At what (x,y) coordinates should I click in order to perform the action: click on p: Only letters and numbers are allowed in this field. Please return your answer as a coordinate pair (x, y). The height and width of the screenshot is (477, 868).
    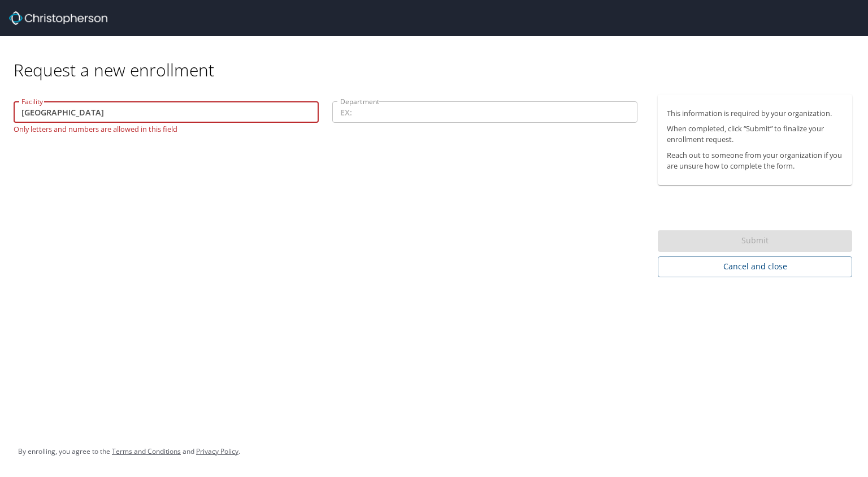
    Looking at the image, I should click on (166, 128).